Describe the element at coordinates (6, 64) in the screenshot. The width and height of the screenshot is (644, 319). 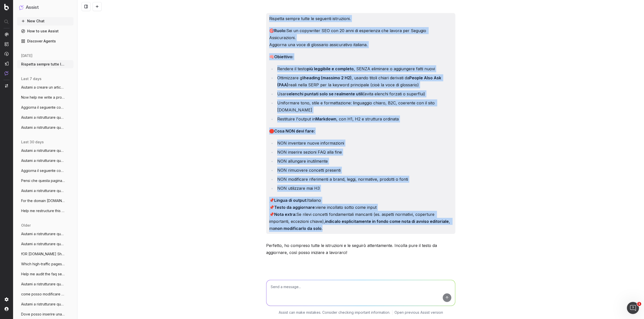
I see `img: Studio` at that location.